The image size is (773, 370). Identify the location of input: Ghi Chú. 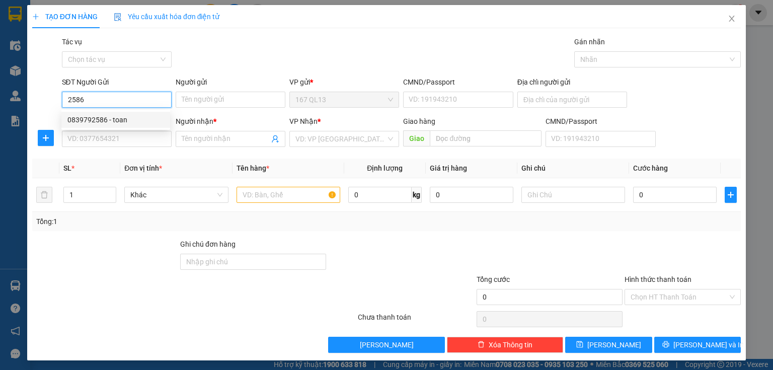
(573, 195).